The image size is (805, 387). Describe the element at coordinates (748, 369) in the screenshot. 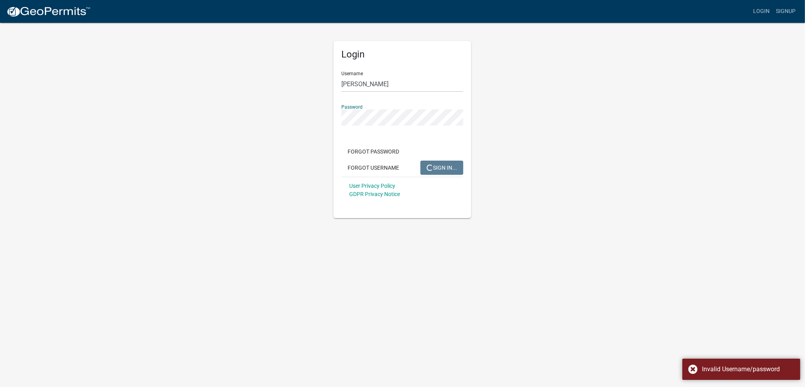

I see `div: Invalid Username/password` at that location.